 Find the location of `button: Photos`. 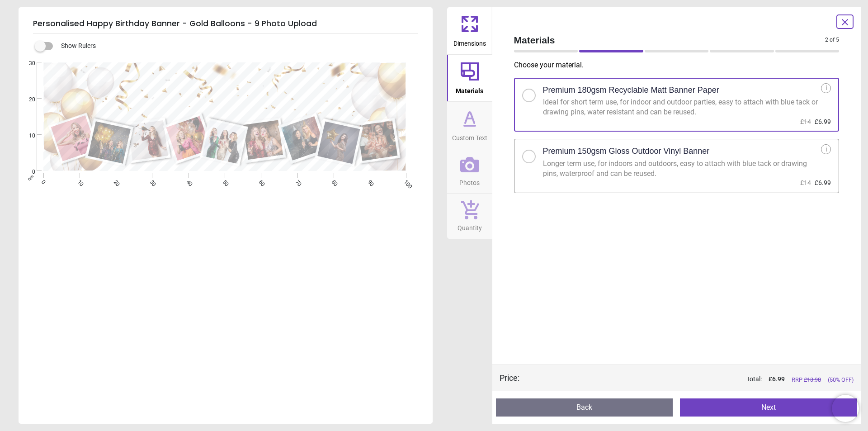

button: Photos is located at coordinates (470, 172).